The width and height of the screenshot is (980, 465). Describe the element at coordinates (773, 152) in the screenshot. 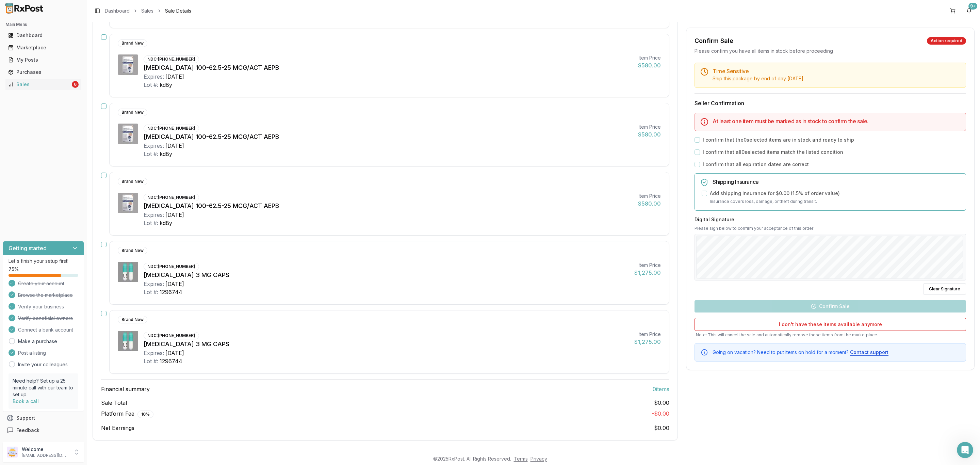

I see `label: I confirm that all 0 selected items match the listed condition` at that location.